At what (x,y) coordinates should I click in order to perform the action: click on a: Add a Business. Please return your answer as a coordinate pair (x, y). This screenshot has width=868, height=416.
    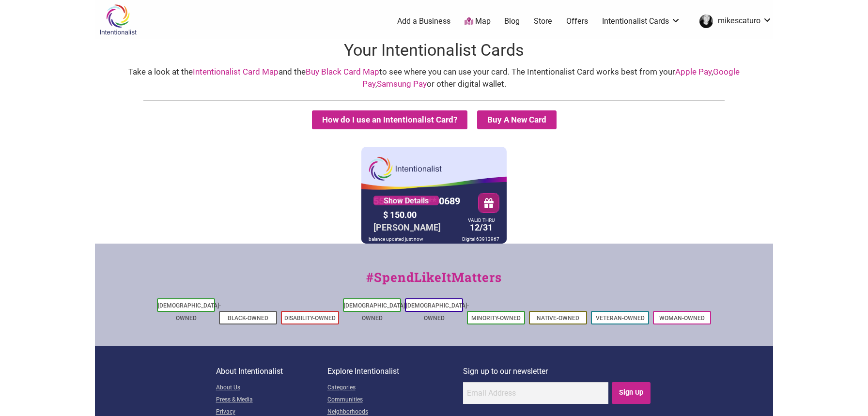
    Looking at the image, I should click on (424, 21).